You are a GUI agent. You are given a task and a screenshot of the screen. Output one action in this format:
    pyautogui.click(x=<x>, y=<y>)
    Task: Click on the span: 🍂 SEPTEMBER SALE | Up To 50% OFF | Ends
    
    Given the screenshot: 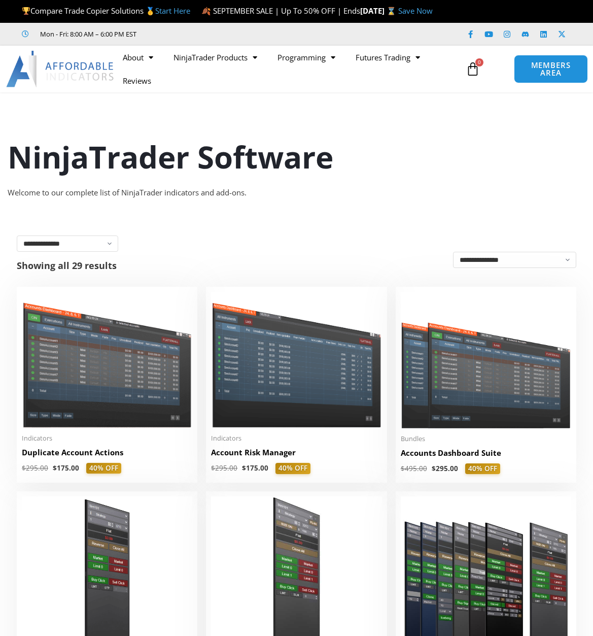 What is the action you would take?
    pyautogui.click(x=281, y=11)
    